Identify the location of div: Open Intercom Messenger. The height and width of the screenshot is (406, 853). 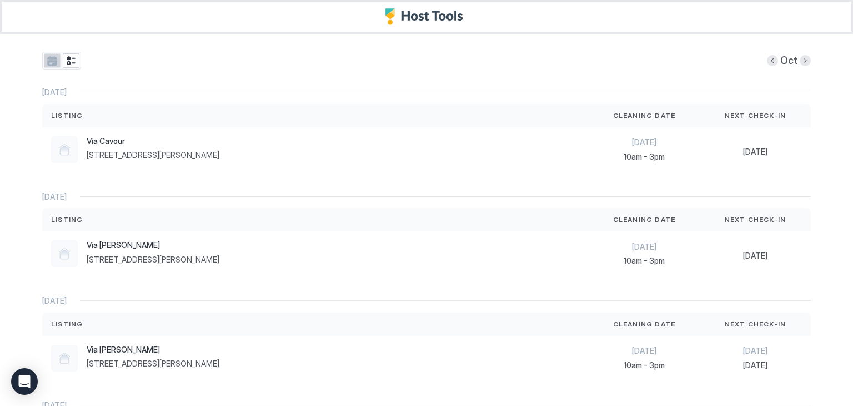
(24, 381).